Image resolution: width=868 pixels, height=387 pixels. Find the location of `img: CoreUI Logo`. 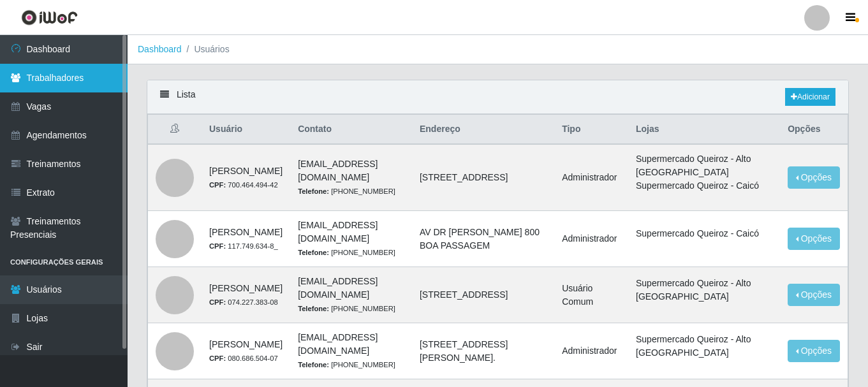

img: CoreUI Logo is located at coordinates (49, 17).